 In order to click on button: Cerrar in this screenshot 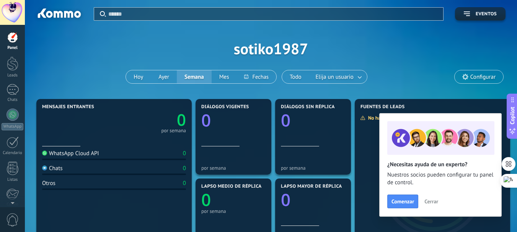, I will do `click(432, 202)`.